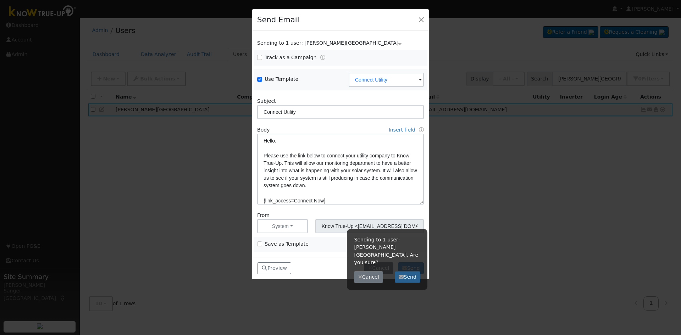  What do you see at coordinates (341, 43) in the screenshot?
I see `div: Show users` at bounding box center [341, 43].